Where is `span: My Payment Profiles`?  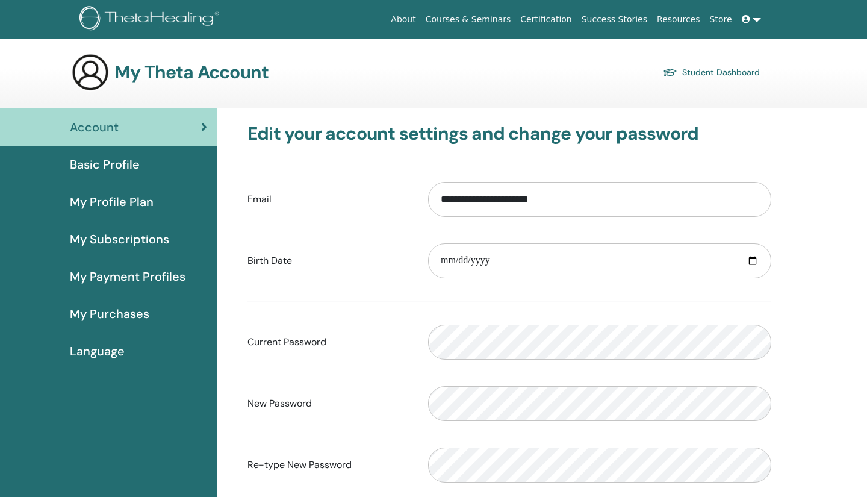
span: My Payment Profiles is located at coordinates (128, 276).